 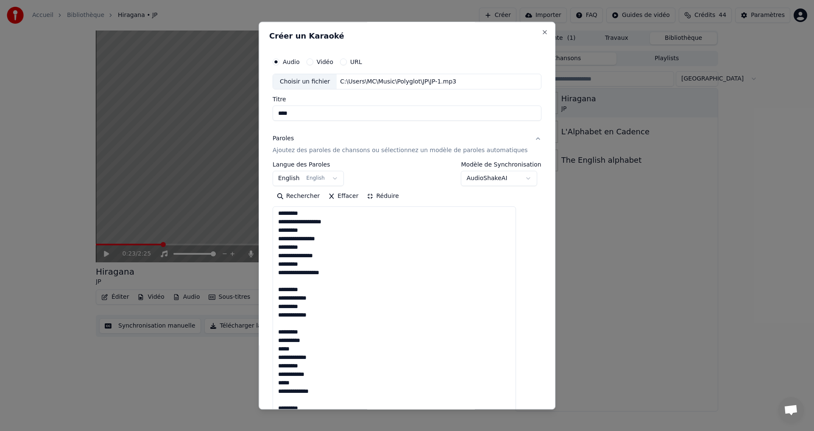 I want to click on label: Audio, so click(x=291, y=62).